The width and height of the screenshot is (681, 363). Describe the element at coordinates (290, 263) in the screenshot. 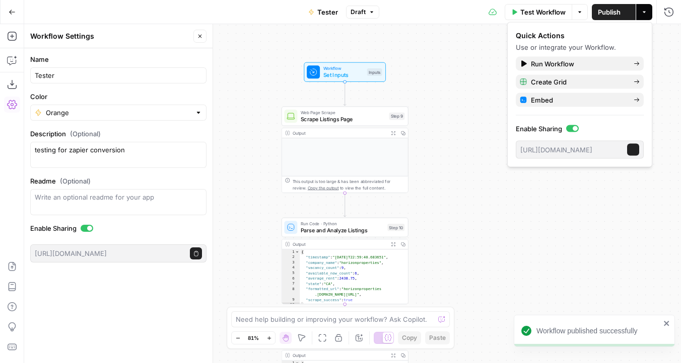

I see `div: 3` at that location.